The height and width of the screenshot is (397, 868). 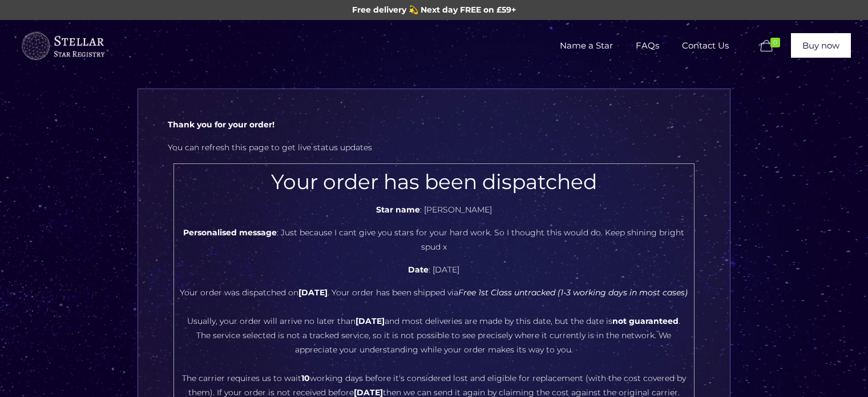 I want to click on b: Date, so click(x=418, y=269).